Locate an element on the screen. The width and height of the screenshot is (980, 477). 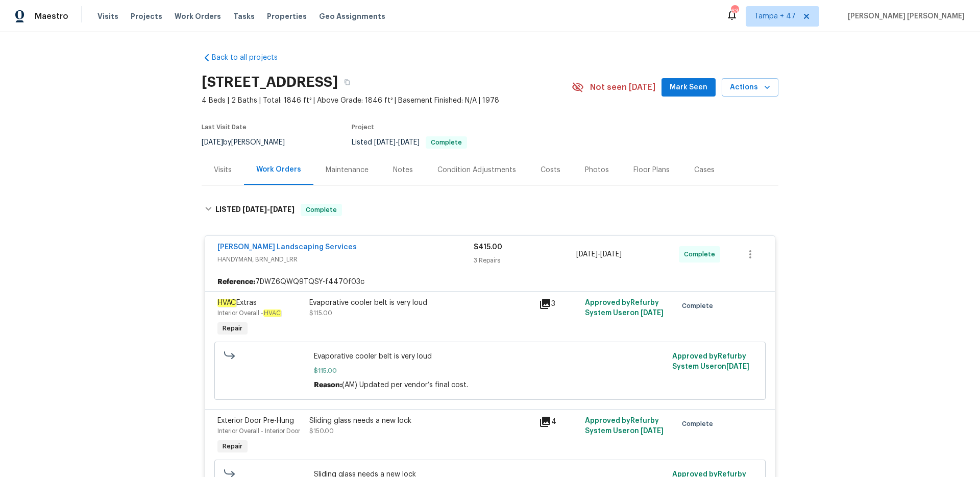
span: Maestro is located at coordinates (52, 16).